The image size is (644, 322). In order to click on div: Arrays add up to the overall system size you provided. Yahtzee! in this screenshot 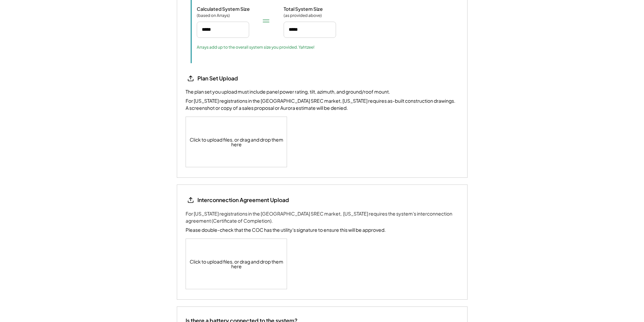, I will do `click(255, 47)`.